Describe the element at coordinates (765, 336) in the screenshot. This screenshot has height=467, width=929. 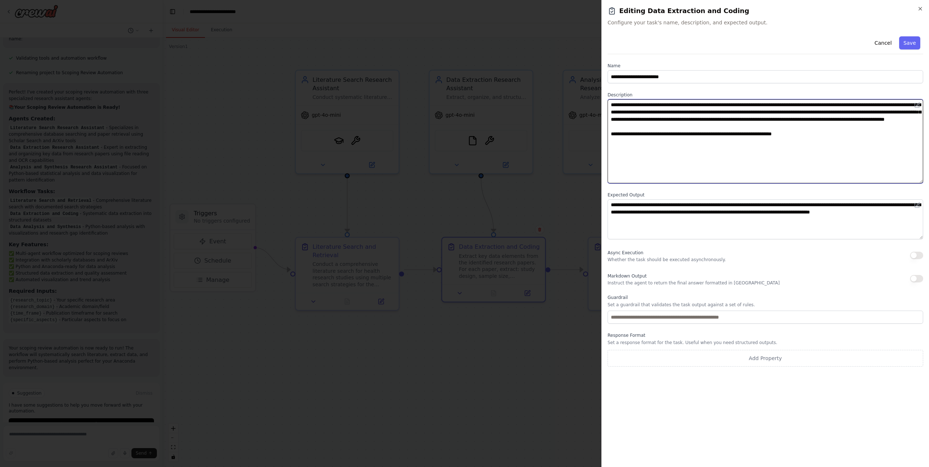
I see `label: Response Format` at that location.